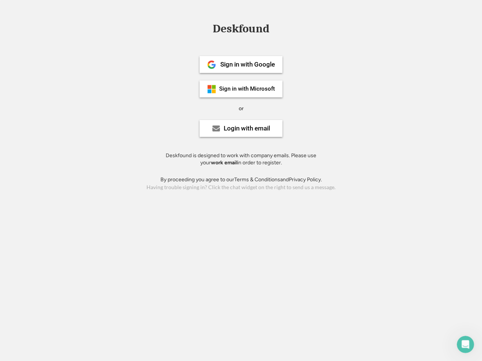  What do you see at coordinates (224, 163) in the screenshot?
I see `strong: work email` at bounding box center [224, 163].